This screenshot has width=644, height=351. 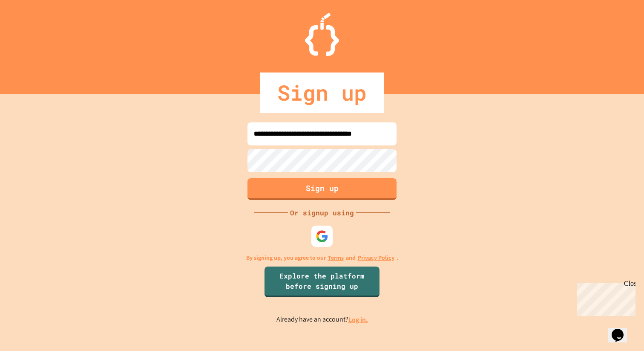 I want to click on div: Or signup using, so click(x=322, y=213).